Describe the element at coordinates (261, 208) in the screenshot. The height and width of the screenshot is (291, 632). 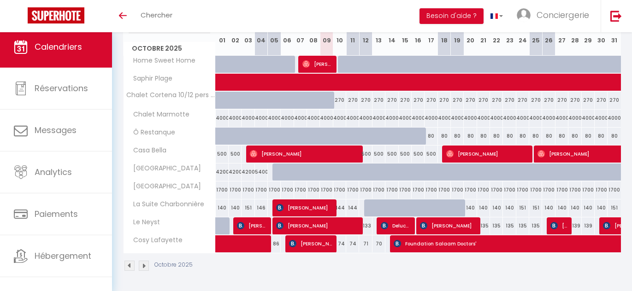
I see `div: 146` at that location.